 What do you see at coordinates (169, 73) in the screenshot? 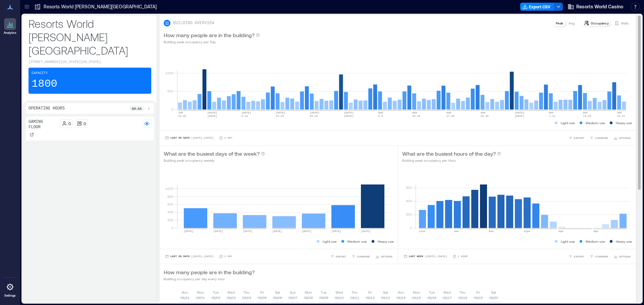
I see `tspan: 1000` at bounding box center [169, 73].